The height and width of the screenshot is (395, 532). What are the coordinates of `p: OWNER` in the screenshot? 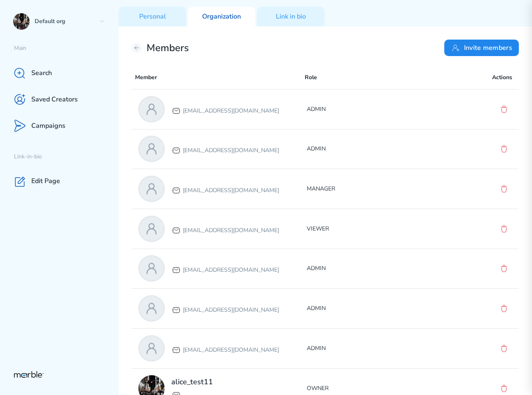 It's located at (391, 388).